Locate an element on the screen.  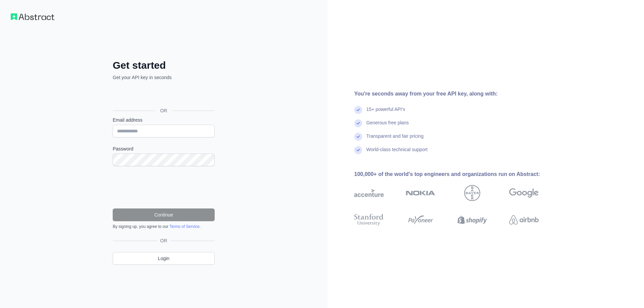
img: nokia is located at coordinates (421, 193).